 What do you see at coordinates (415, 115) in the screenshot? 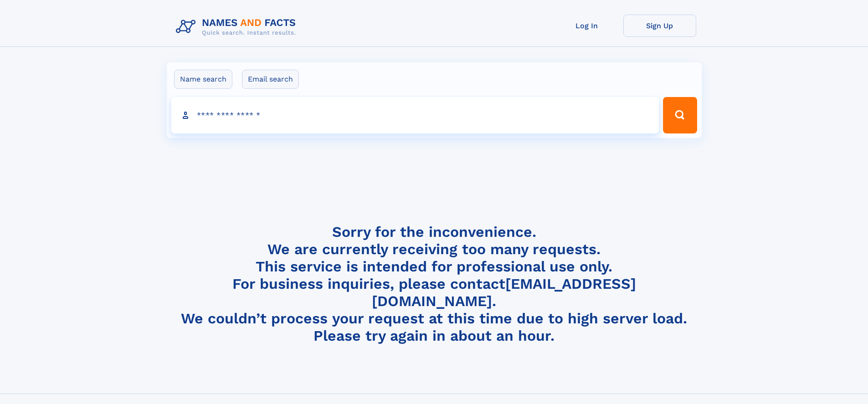
I see `input: search input` at bounding box center [415, 115].